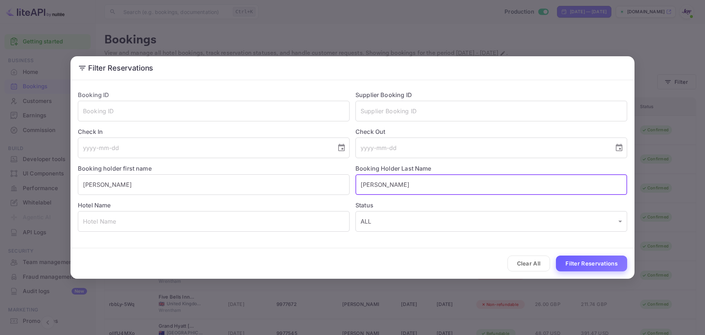 Image resolution: width=705 pixels, height=335 pixels. Describe the element at coordinates (491, 131) in the screenshot. I see `label: Check Out` at that location.